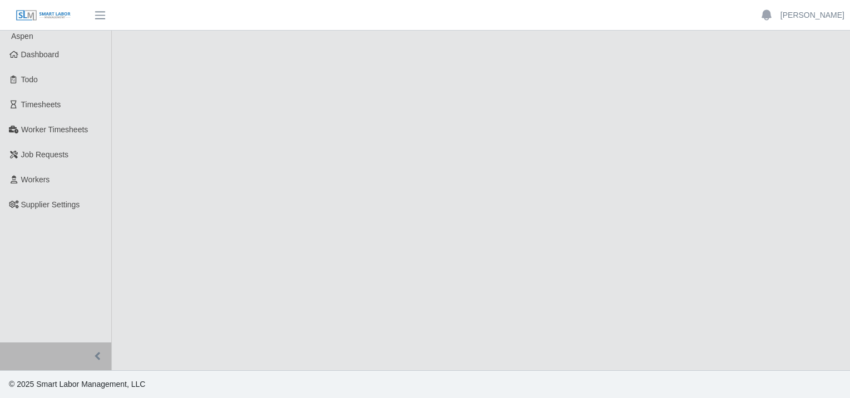 The image size is (850, 398). Describe the element at coordinates (40, 55) in the screenshot. I see `span: Dashboard` at that location.